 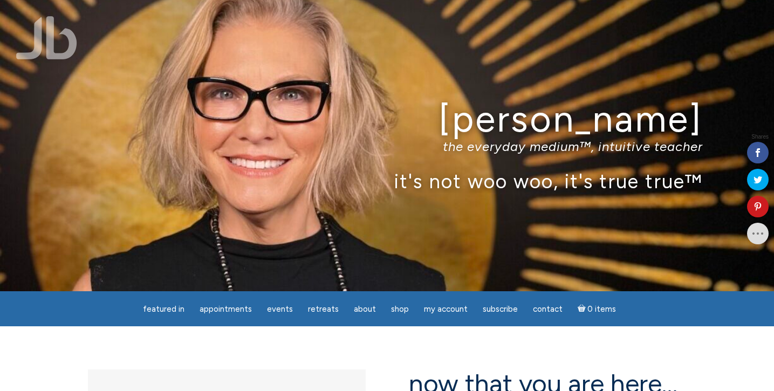 What do you see at coordinates (500, 309) in the screenshot?
I see `a: Subscribe` at bounding box center [500, 309].